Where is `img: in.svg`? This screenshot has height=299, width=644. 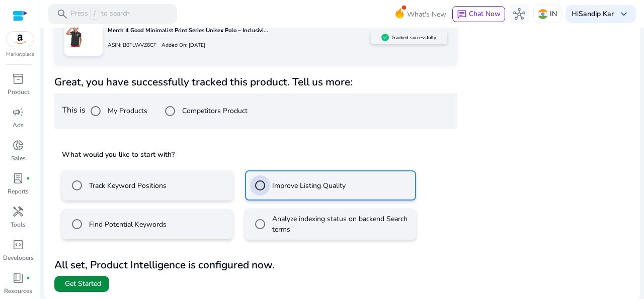 img: in.svg is located at coordinates (543, 14).